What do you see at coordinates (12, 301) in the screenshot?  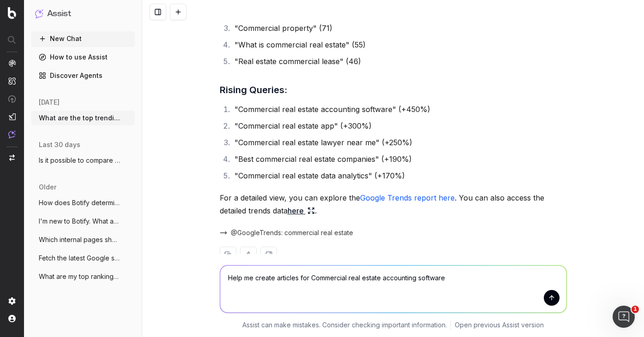 I see `img: Setting` at bounding box center [12, 301].